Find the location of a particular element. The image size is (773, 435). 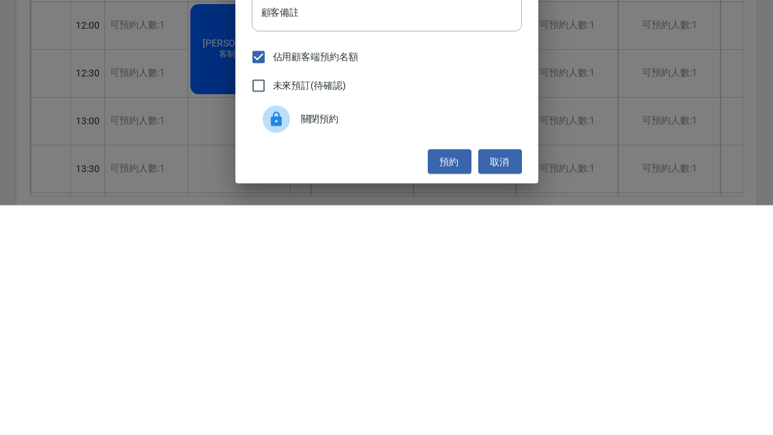

button: 預約 is located at coordinates (450, 391).